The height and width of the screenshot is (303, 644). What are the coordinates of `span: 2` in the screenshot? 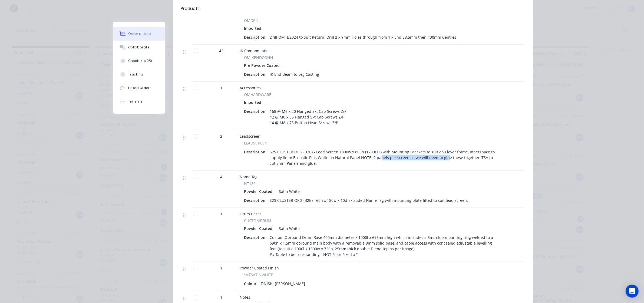 It's located at (222, 136).